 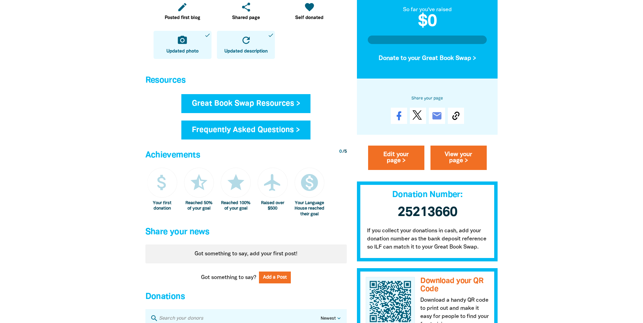 What do you see at coordinates (246, 52) in the screenshot?
I see `span: Updated description` at bounding box center [246, 52].